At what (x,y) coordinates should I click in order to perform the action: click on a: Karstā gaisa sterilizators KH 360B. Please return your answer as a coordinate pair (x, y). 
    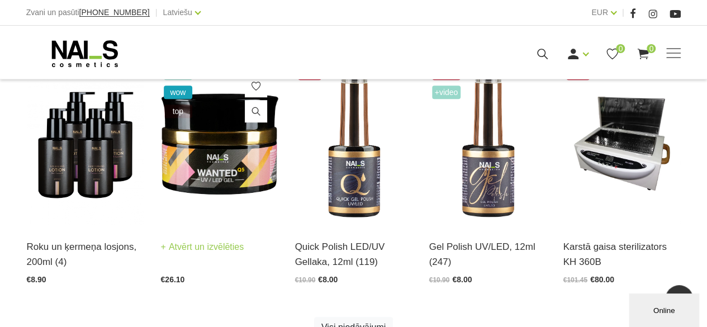
    Looking at the image, I should click on (622, 254).